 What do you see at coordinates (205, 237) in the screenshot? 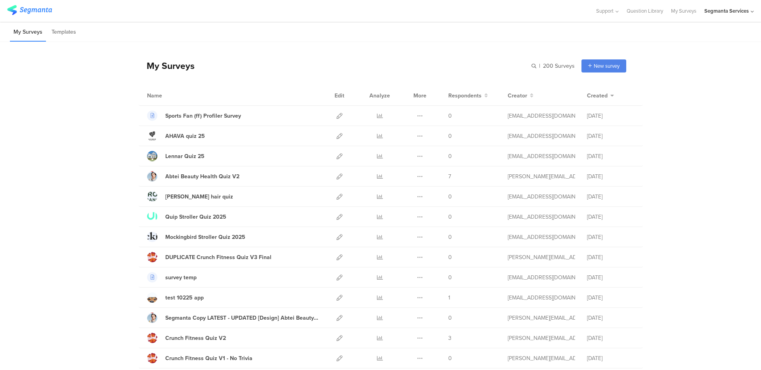
I see `div: Mockingbird Stroller Quiz 2025` at bounding box center [205, 237].